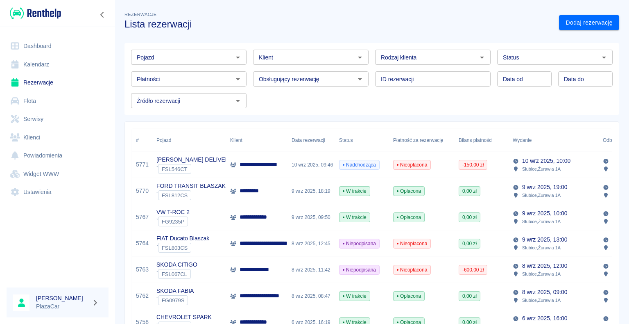 The height and width of the screenshot is (324, 629). Describe the element at coordinates (611, 140) in the screenshot. I see `div: Odbiór` at that location.